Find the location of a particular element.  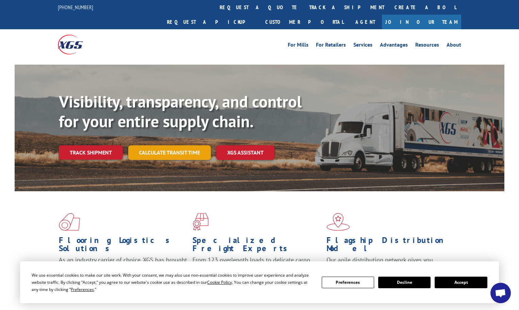

span: Preferences is located at coordinates (82, 289).